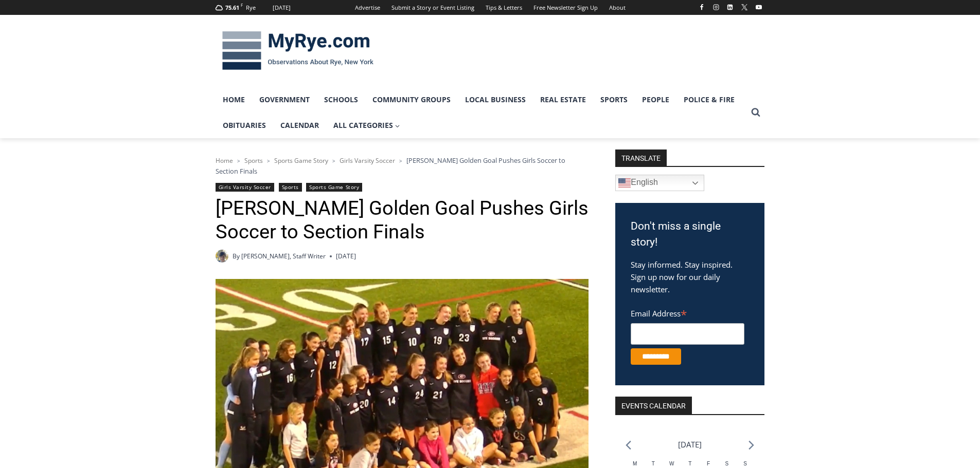 The width and height of the screenshot is (980, 468). I want to click on a: English, so click(660, 183).